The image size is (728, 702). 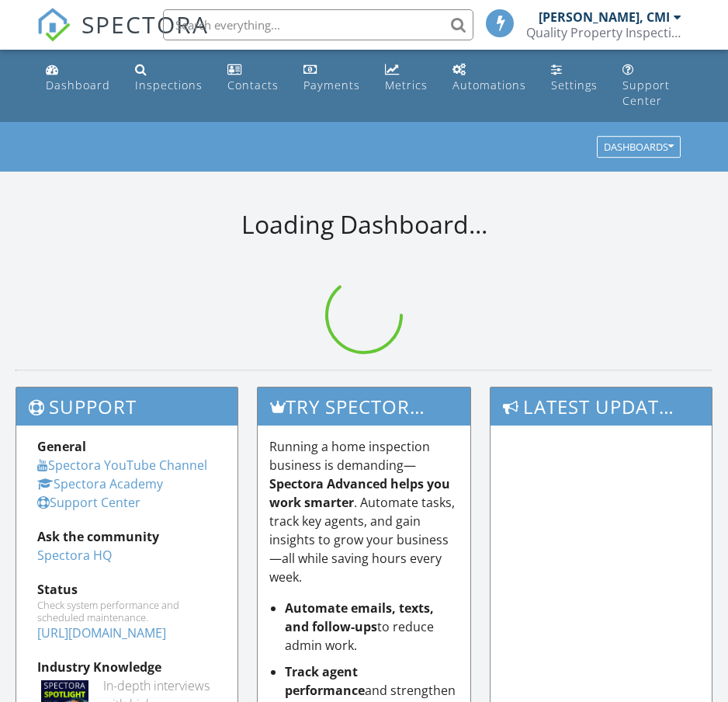 What do you see at coordinates (61, 447) in the screenshot?
I see `strong: General` at bounding box center [61, 447].